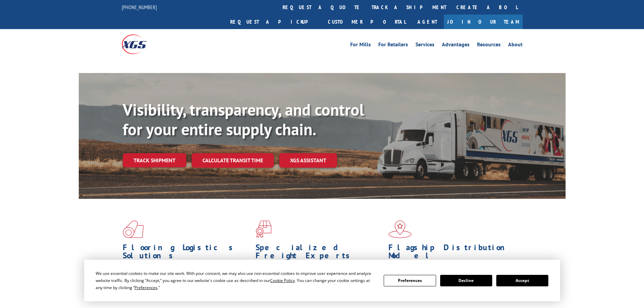 This screenshot has height=308, width=644. I want to click on a: XGS ASSISTANT, so click(308, 160).